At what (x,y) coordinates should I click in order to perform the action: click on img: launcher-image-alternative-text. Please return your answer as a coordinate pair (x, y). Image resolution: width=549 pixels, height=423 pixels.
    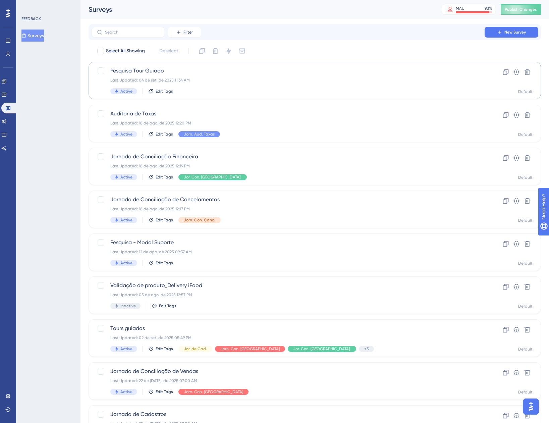
    Looking at the image, I should click on (10, 10).